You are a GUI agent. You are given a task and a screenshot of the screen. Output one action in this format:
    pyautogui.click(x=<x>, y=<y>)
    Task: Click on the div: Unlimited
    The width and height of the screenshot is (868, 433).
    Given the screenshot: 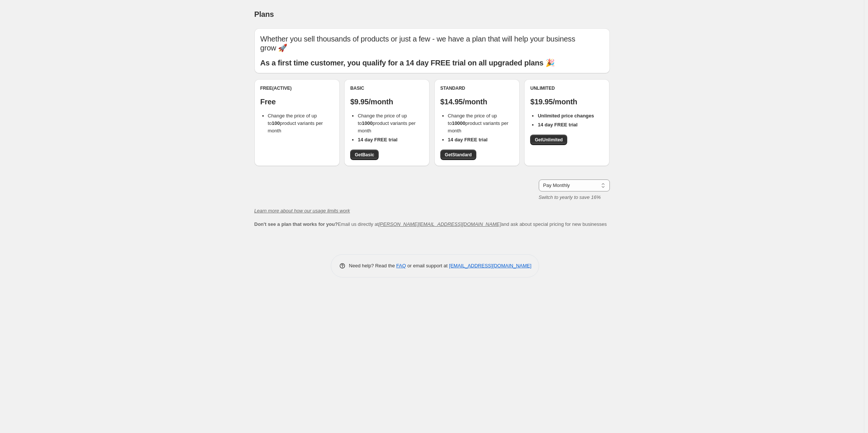 What is the action you would take?
    pyautogui.click(x=567, y=88)
    